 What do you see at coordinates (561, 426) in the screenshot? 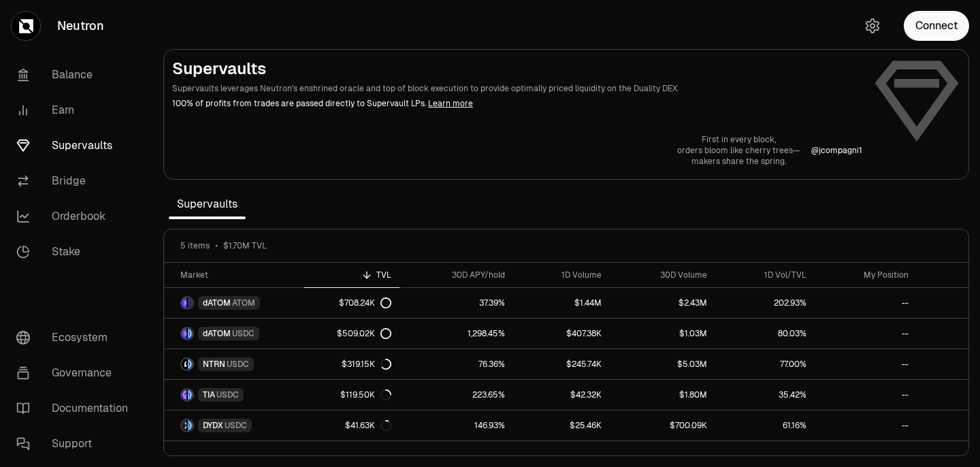
I see `a: $25.46K` at bounding box center [561, 426].